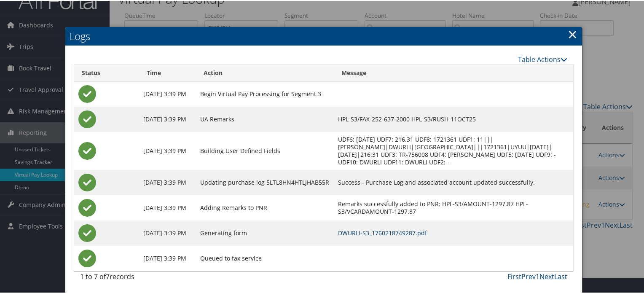 The image size is (644, 293). Describe the element at coordinates (453, 181) in the screenshot. I see `td: Success - Purchase Log and associated account updated successfully.` at that location.